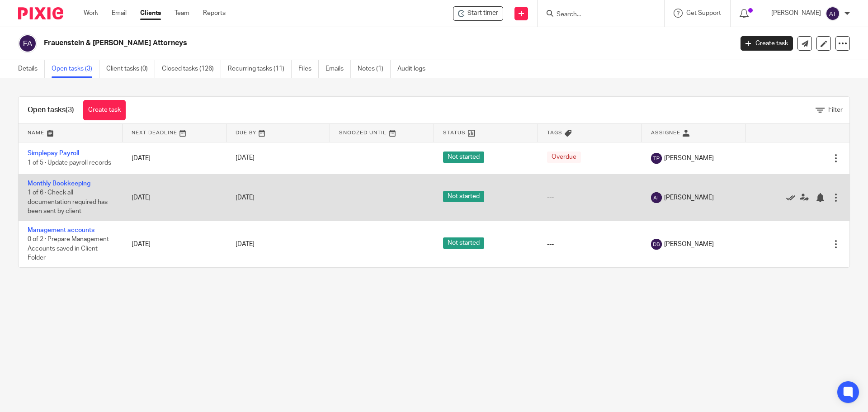 Image resolution: width=868 pixels, height=412 pixels. I want to click on a: Open tasks (3), so click(75, 68).